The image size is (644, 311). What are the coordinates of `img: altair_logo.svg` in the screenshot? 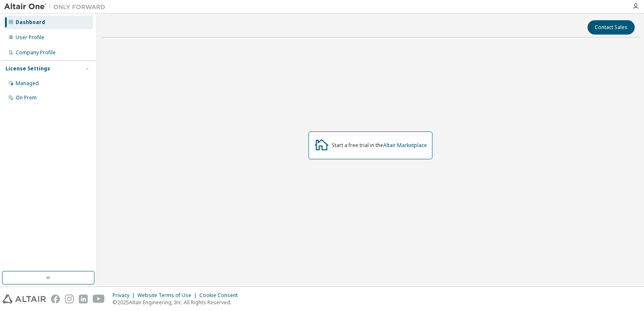 It's located at (24, 299).